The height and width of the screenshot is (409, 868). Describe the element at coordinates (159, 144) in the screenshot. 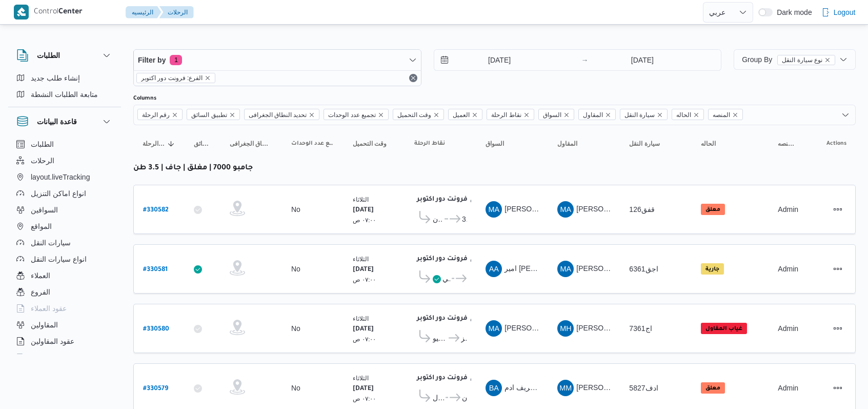

I see `button: رقم الرحلةSorted in descending order` at that location.